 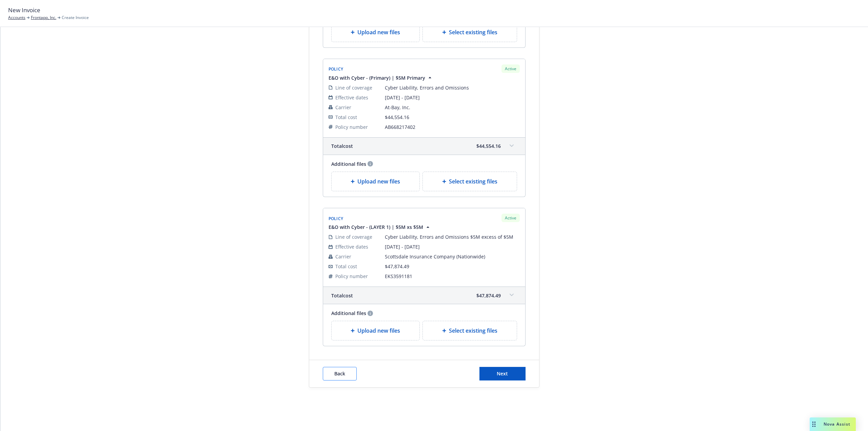 I want to click on button: E&O with Cyber - (Primary) | $5M Primary, so click(x=381, y=78).